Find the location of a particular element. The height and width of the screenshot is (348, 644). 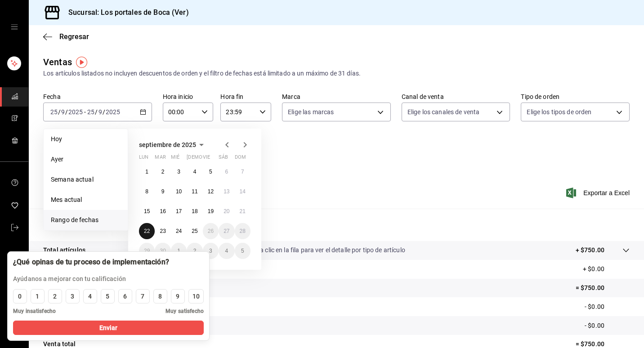

p: Total artículos is located at coordinates (64, 250).